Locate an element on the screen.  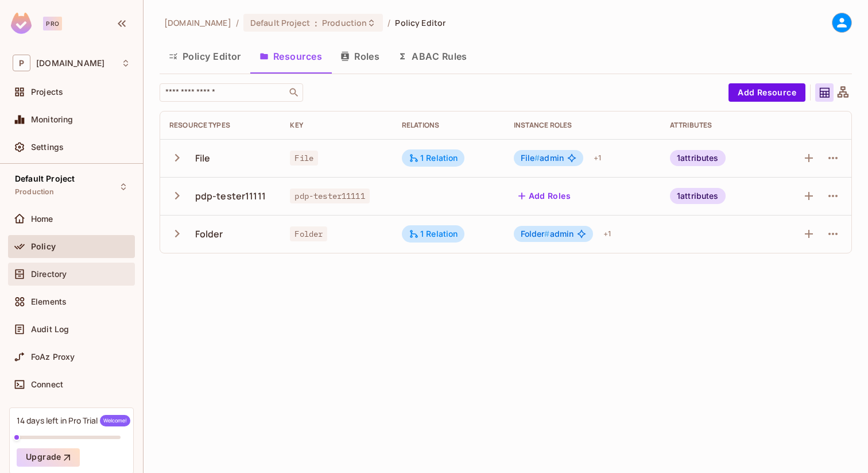
span: Monitoring is located at coordinates (52, 120).